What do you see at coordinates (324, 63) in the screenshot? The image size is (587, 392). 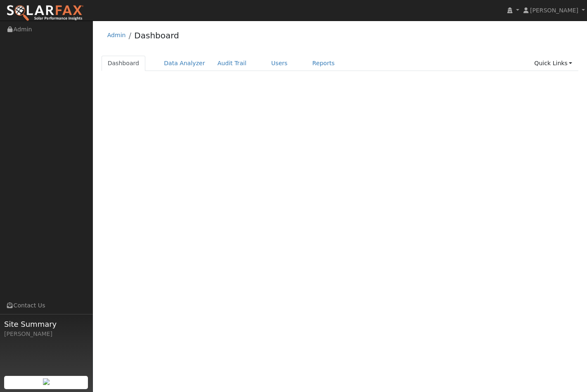 I see `a: Reports` at bounding box center [324, 63].